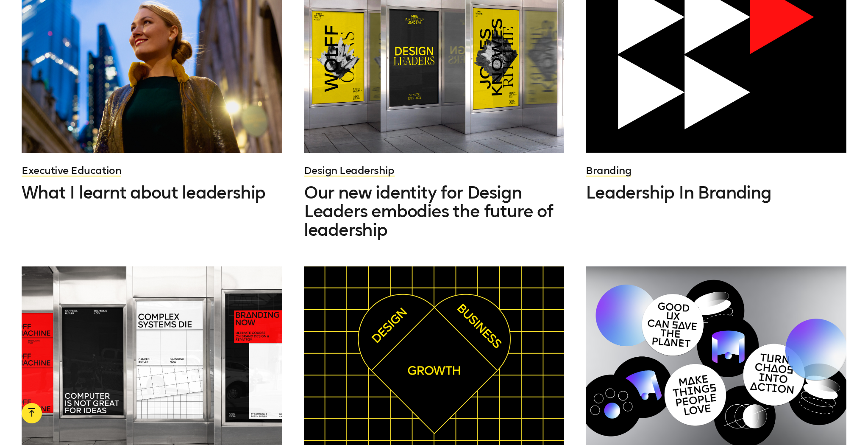 Image resolution: width=868 pixels, height=445 pixels. What do you see at coordinates (71, 170) in the screenshot?
I see `a: Executive Education` at bounding box center [71, 170].